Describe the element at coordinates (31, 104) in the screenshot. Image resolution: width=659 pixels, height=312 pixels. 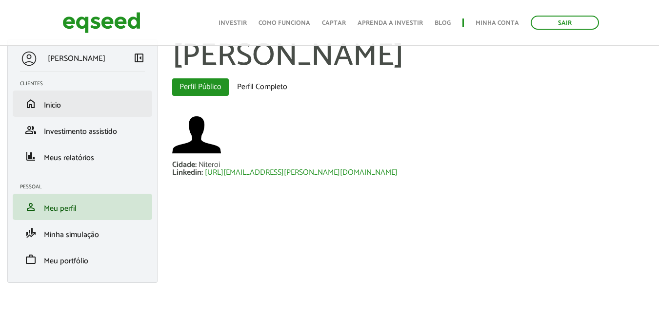
I see `span: home` at that location.